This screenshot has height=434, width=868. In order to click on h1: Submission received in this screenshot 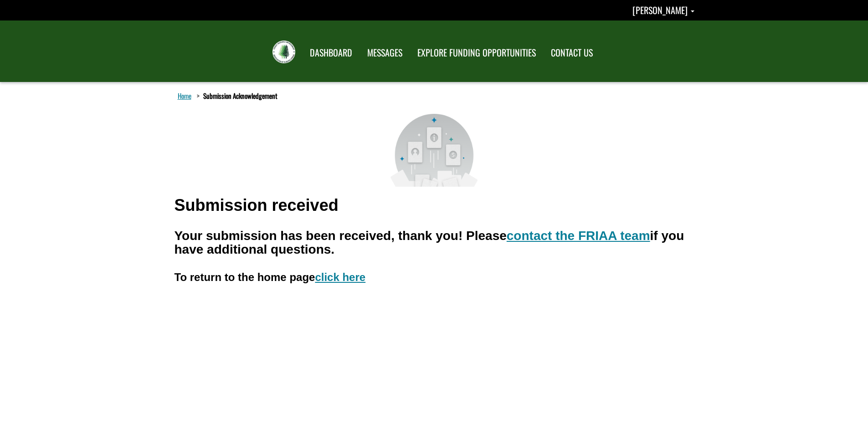, I will do `click(257, 205)`.